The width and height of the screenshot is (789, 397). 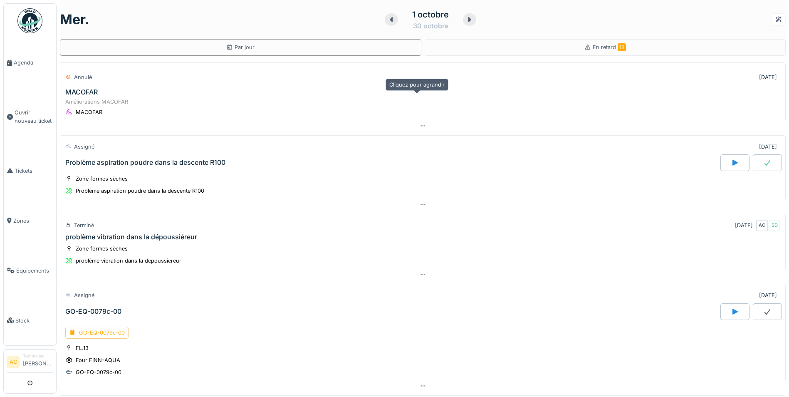 What do you see at coordinates (30, 170) in the screenshot?
I see `a: Tickets` at bounding box center [30, 170].